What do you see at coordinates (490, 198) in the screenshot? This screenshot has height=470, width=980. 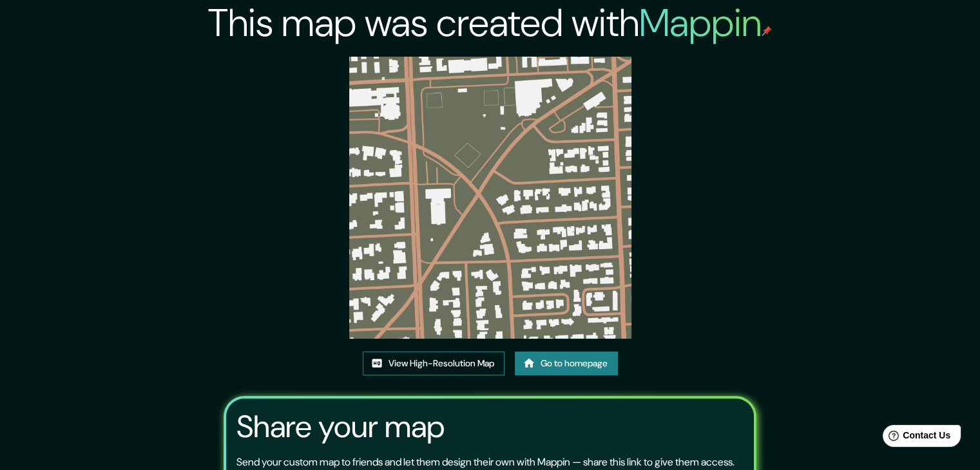 I see `img: created-map` at bounding box center [490, 198].